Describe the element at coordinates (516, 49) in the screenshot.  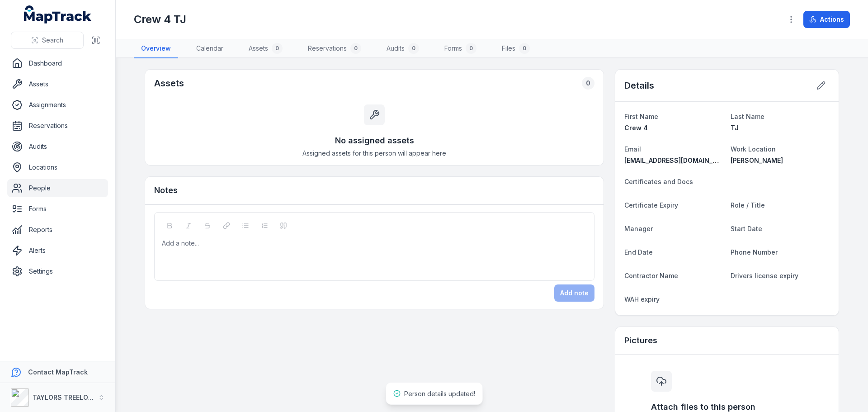
I see `a: Files0` at that location.